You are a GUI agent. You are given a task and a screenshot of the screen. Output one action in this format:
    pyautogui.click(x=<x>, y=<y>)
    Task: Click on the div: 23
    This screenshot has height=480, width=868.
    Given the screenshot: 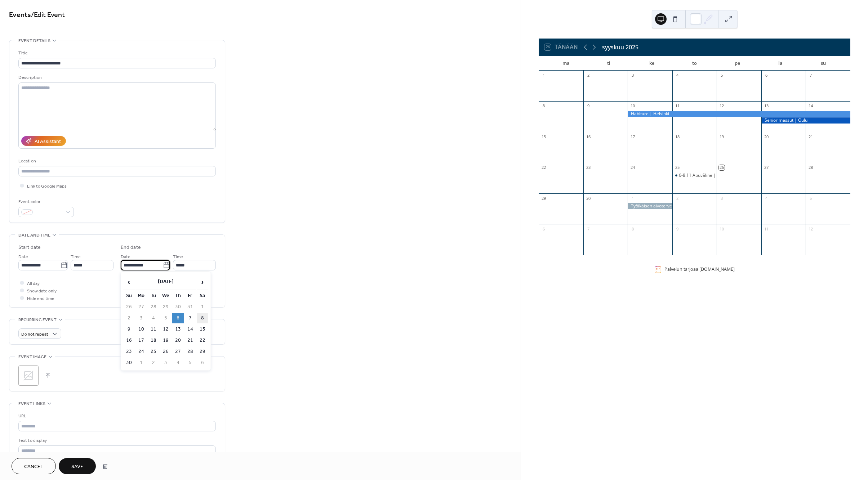 What is the action you would take?
    pyautogui.click(x=588, y=168)
    